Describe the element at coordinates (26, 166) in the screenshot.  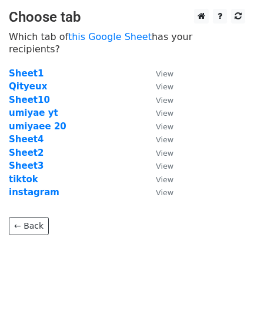
I see `a: Sheet3` at that location.